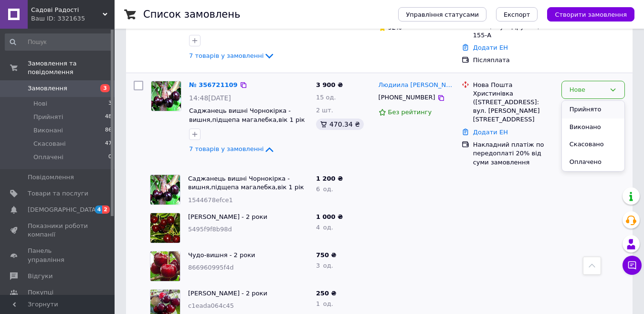 The image size is (644, 314). I want to click on span: 0, so click(110, 157).